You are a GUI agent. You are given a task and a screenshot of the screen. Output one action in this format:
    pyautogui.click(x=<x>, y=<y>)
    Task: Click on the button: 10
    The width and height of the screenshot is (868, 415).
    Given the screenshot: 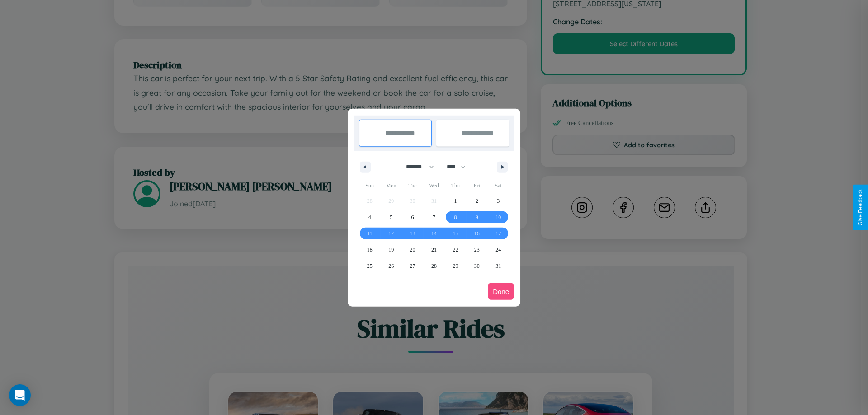 What is the action you would take?
    pyautogui.click(x=498, y=217)
    